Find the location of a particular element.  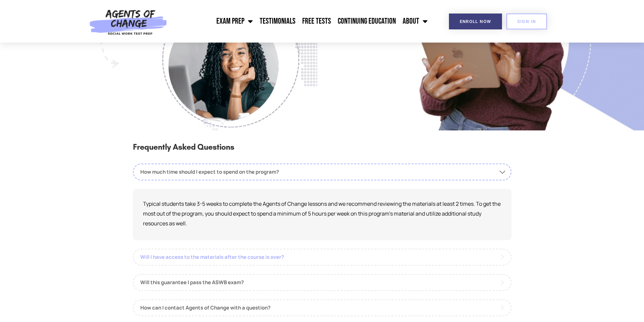

a: How much time should I expect to spend on the program? is located at coordinates (322, 172).